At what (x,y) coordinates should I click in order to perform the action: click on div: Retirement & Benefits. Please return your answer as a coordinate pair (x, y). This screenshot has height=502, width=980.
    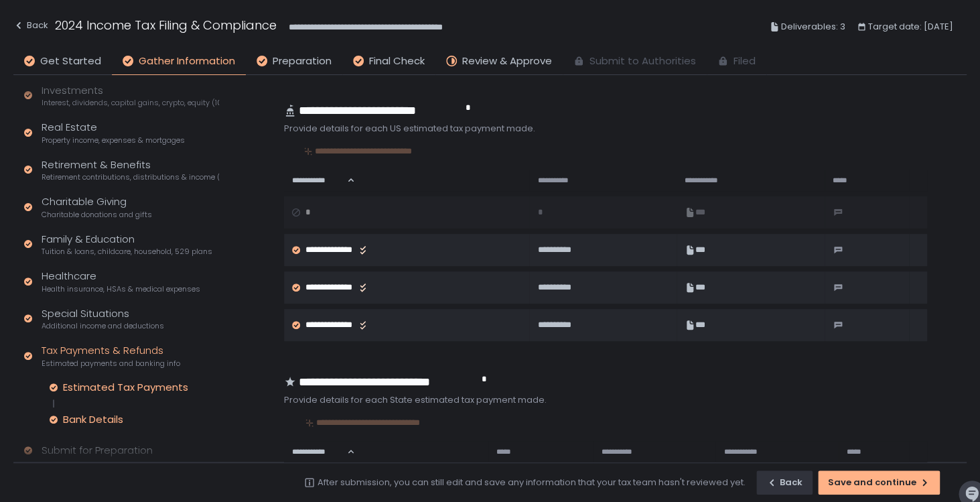
    Looking at the image, I should click on (130, 170).